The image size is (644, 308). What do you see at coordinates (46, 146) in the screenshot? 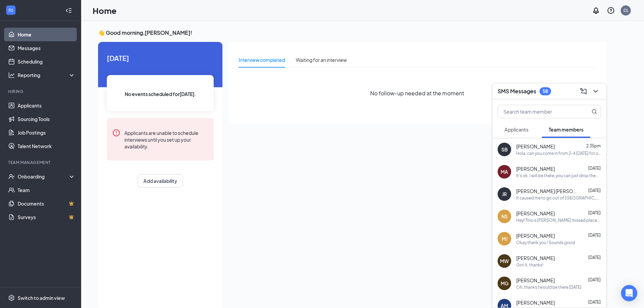
I see `a: Talent Network` at bounding box center [46, 146].